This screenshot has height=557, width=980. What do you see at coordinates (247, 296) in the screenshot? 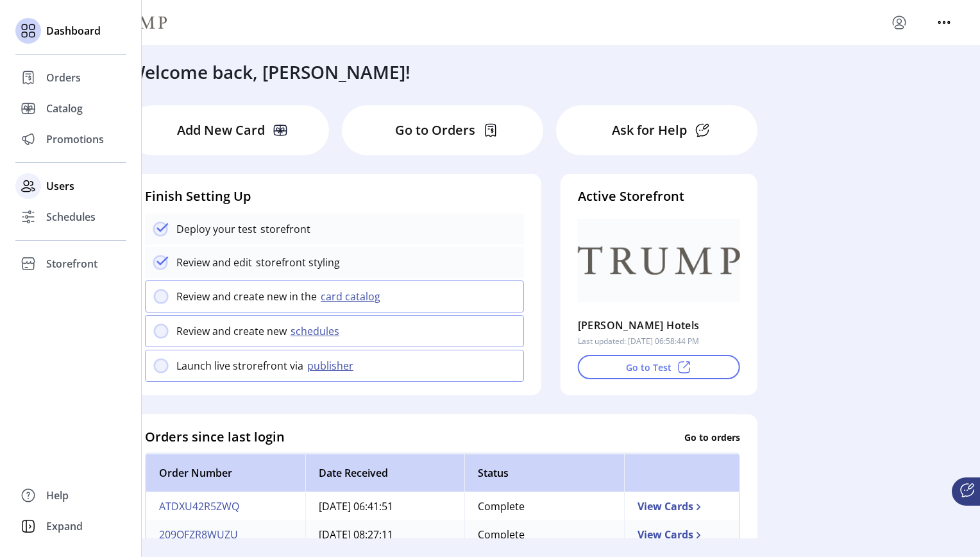
I see `p: Review and create new in the` at bounding box center [247, 296].